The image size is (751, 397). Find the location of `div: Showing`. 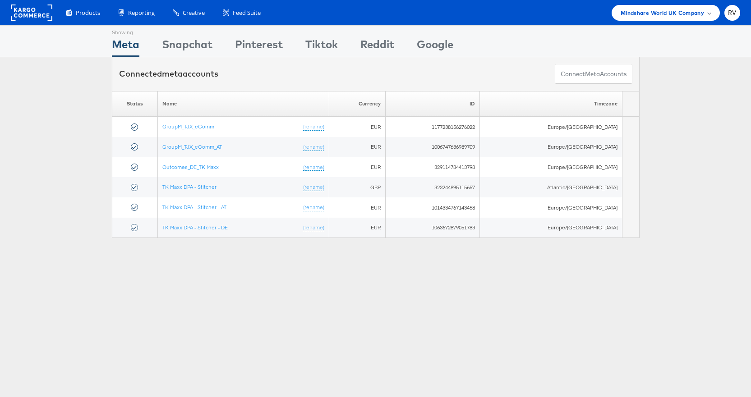

div: Showing is located at coordinates (125, 31).